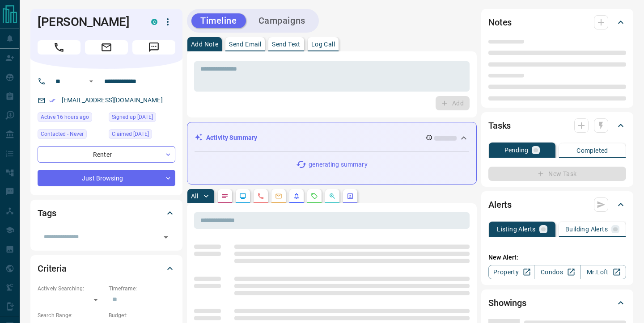 Image resolution: width=644 pixels, height=323 pixels. I want to click on svg: Lead Browsing Activity, so click(243, 196).